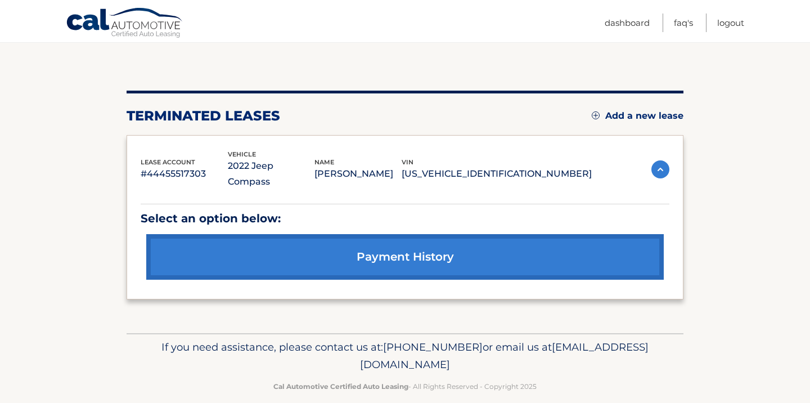 Image resolution: width=810 pixels, height=403 pixels. I want to click on p: - All Rights Reserved - Copyright 2025, so click(405, 386).